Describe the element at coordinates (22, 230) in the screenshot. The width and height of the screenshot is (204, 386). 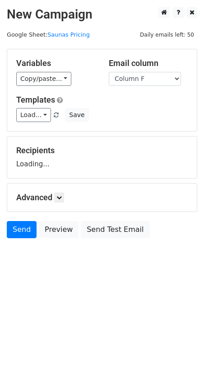
I see `a: Send` at that location.